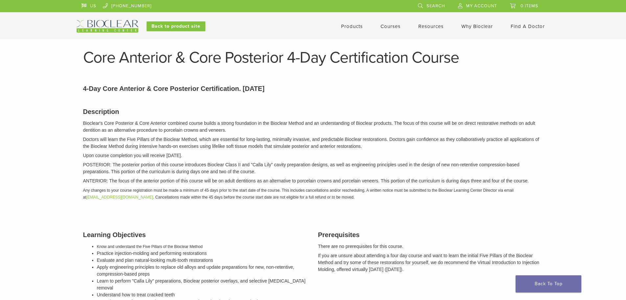 The width and height of the screenshot is (626, 300). Describe the element at coordinates (203, 253) in the screenshot. I see `li: Practice injection-molding and performing restorations` at that location.